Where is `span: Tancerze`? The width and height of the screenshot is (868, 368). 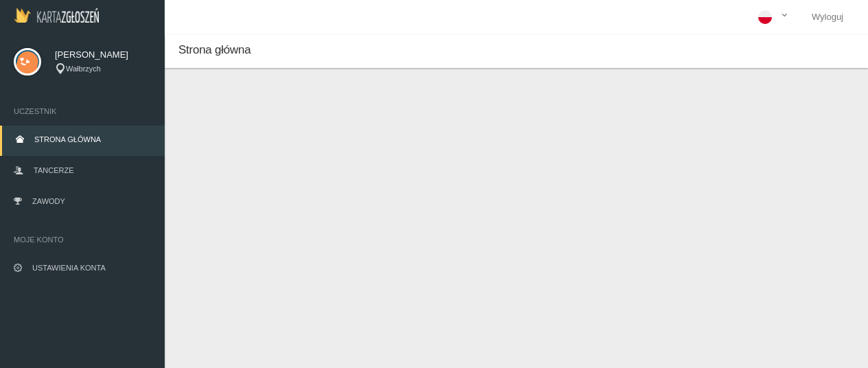
span: Tancerze is located at coordinates (53, 170).